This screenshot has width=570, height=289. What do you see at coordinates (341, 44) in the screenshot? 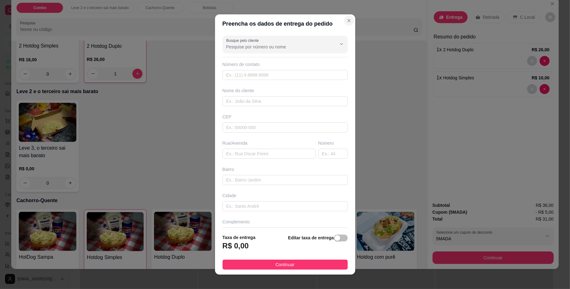
I see `button: Show suggestions` at bounding box center [341, 44].